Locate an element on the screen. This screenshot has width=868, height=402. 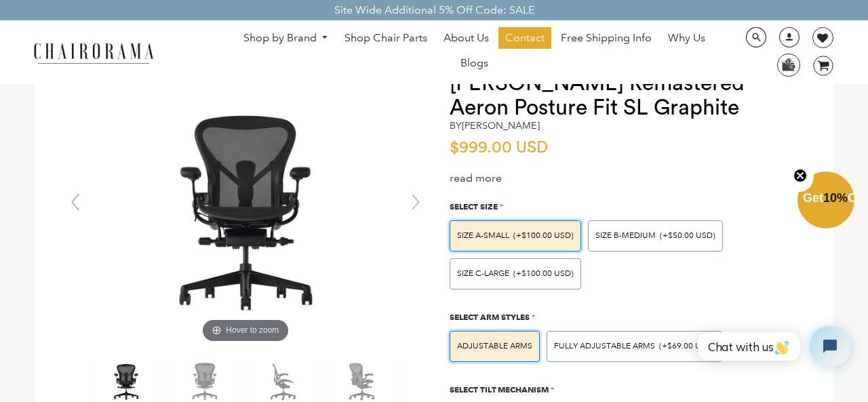
div: Get10%OffClose teaser is located at coordinates (826, 201).